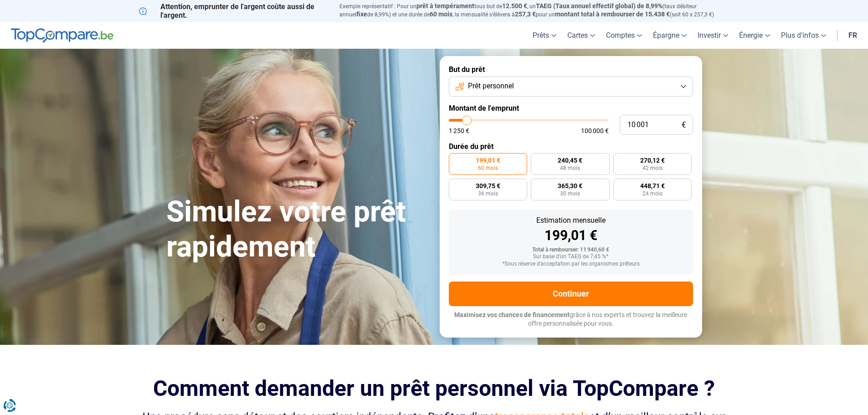 The image size is (868, 415). I want to click on span: 36 mois, so click(488, 194).